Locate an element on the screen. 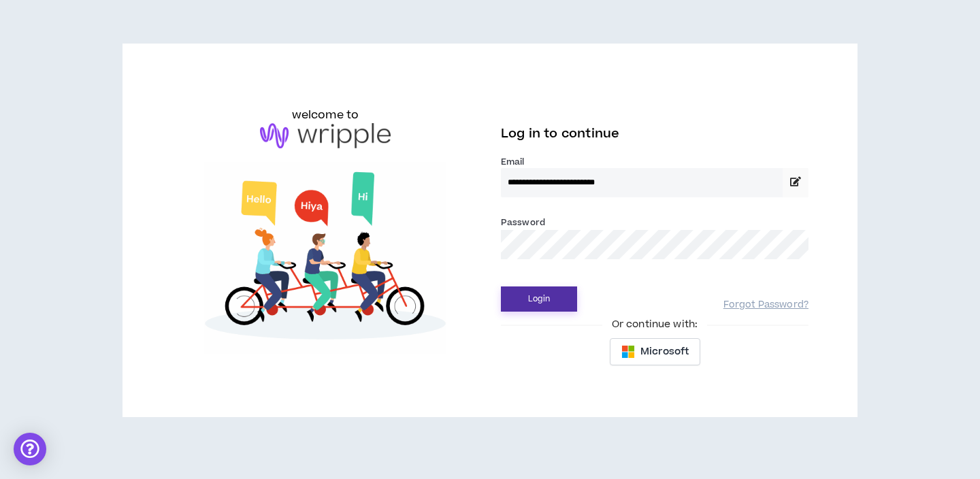 This screenshot has height=479, width=980. span: Microsoft is located at coordinates (664, 352).